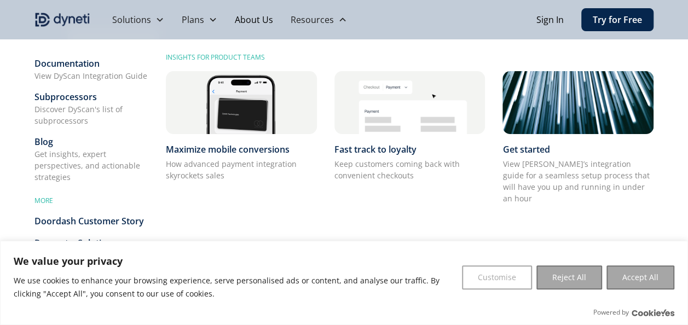 Image resolution: width=688 pixels, height=325 pixels. What do you see at coordinates (91, 221) in the screenshot?
I see `a: Doordash Customer Story` at bounding box center [91, 221].